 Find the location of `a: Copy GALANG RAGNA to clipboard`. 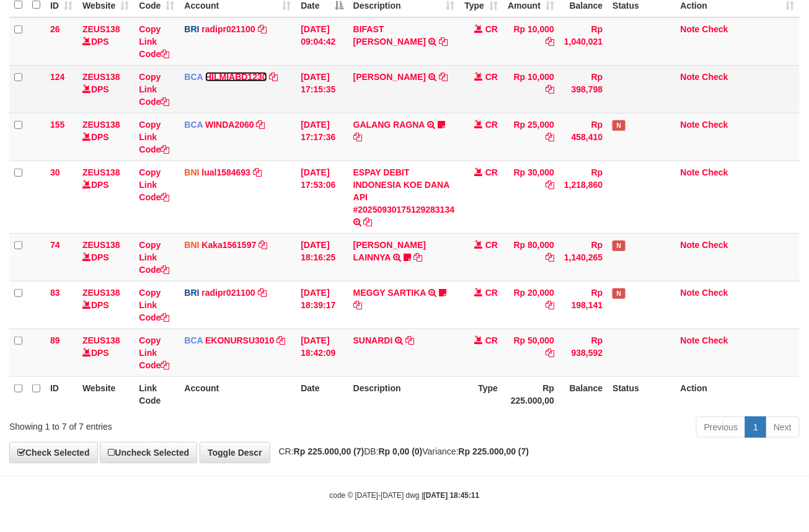

a: Copy GALANG RAGNA to clipboard is located at coordinates (357, 137).